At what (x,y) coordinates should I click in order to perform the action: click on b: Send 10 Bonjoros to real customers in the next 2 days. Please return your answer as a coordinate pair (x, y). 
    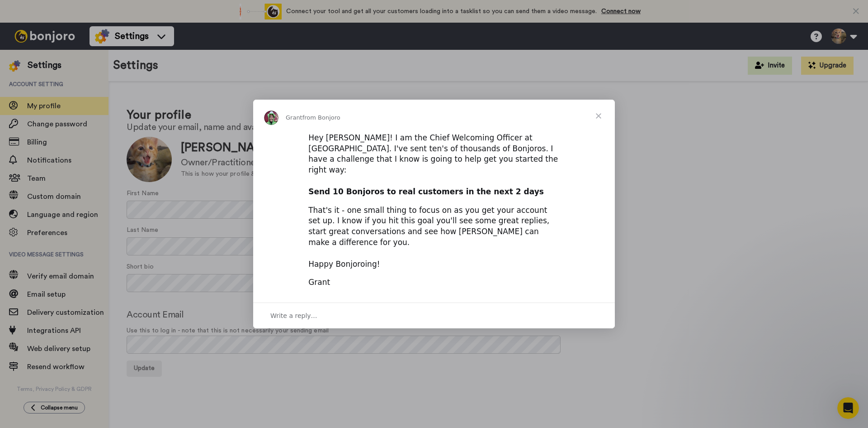
    Looking at the image, I should click on (426, 192).